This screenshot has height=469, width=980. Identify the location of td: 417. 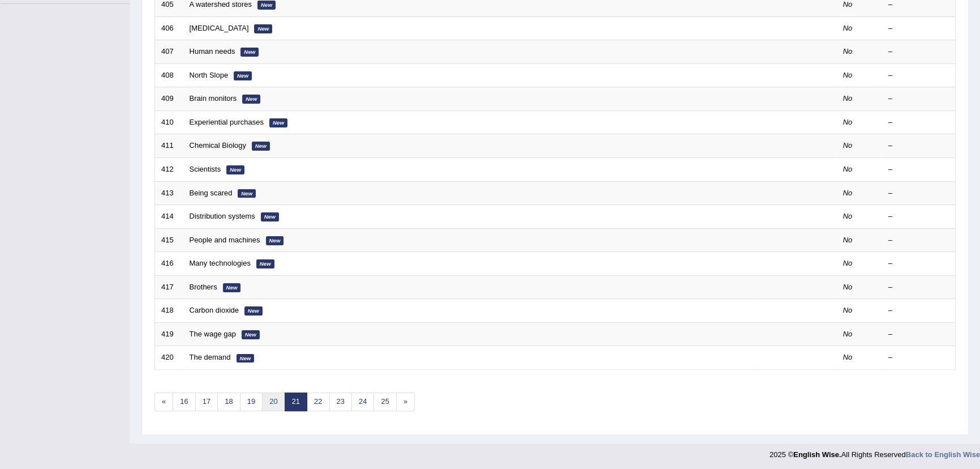
(169, 287).